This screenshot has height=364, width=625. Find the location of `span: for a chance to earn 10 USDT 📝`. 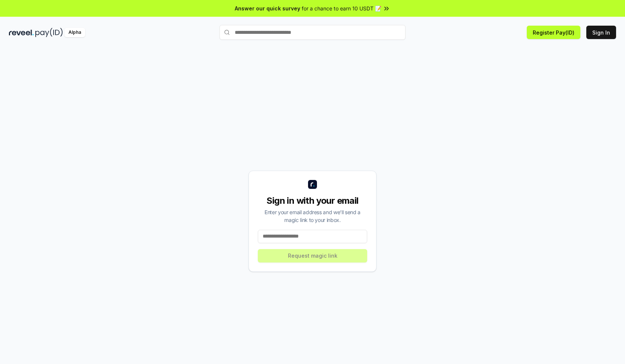

span: for a chance to earn 10 USDT 📝 is located at coordinates (342, 8).